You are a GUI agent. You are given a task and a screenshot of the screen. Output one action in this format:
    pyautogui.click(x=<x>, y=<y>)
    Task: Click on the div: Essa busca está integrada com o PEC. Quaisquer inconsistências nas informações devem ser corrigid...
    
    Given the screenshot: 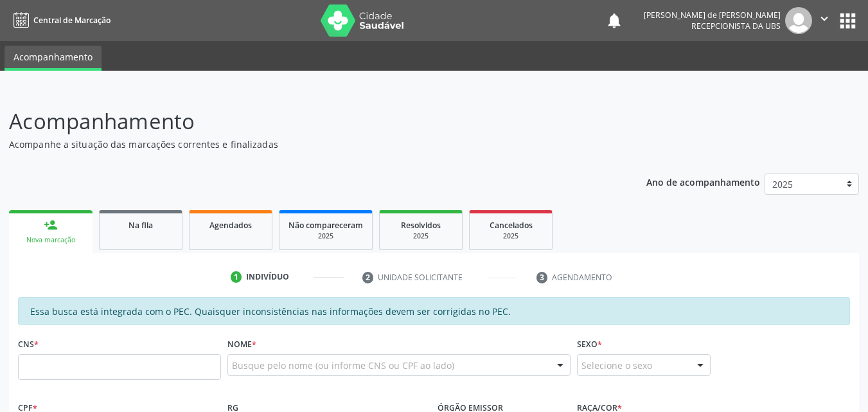 What is the action you would take?
    pyautogui.click(x=434, y=311)
    